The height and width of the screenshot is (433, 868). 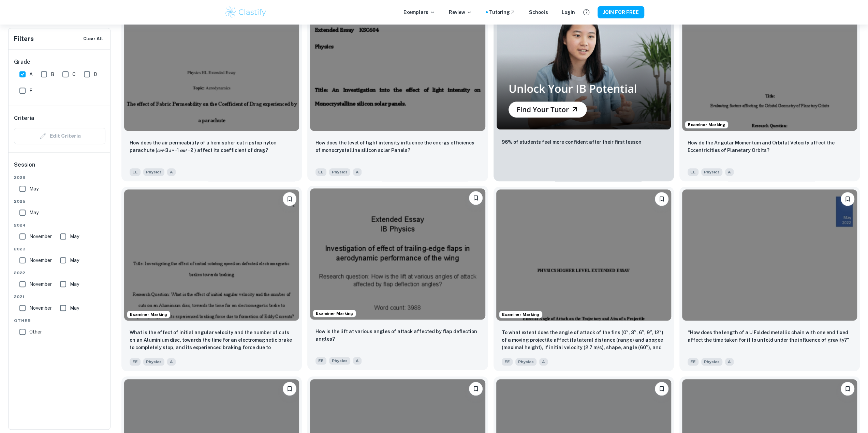 I want to click on p: How do the Angular Momentum and Orbital Velocity affect the Eccentricities of Planetary Orbits?, so click(x=770, y=147).